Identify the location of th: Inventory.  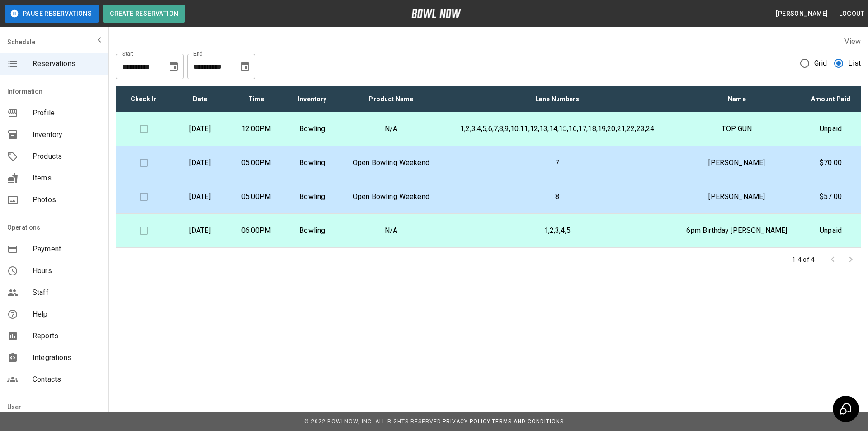
(312, 99).